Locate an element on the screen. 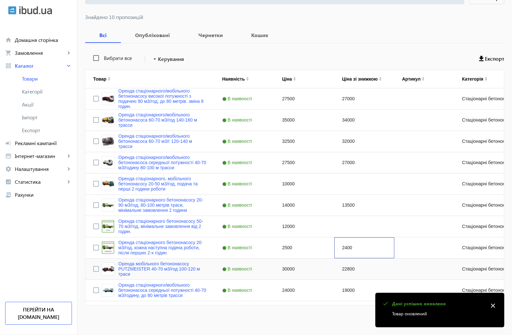 This screenshot has height=335, width=512. div: Товар is located at coordinates (100, 79).